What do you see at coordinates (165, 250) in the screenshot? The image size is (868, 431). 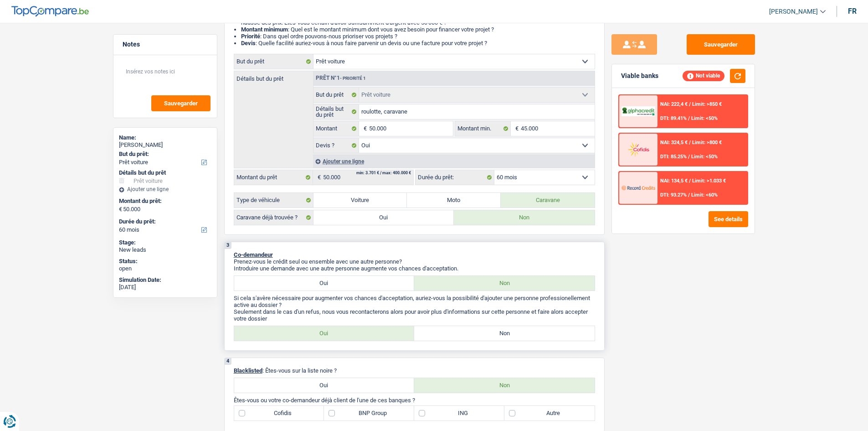 I see `div: New leads` at bounding box center [165, 250].